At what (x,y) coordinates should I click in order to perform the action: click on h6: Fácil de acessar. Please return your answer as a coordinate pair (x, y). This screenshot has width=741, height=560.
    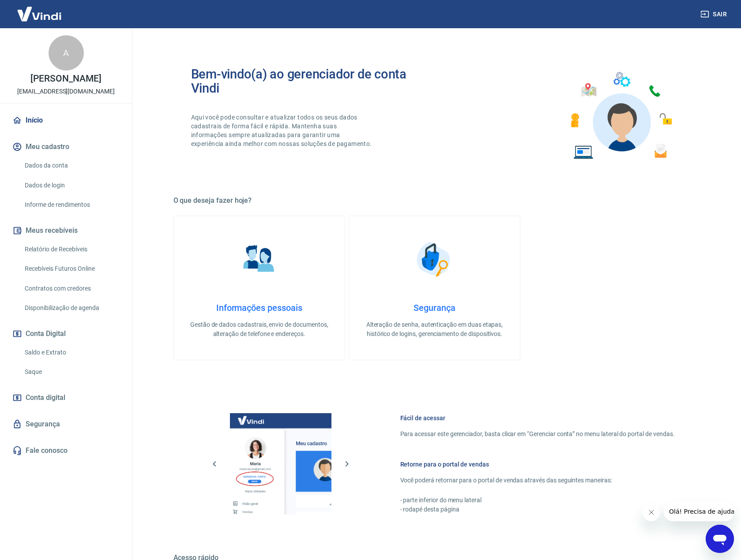
    Looking at the image, I should click on (538, 418).